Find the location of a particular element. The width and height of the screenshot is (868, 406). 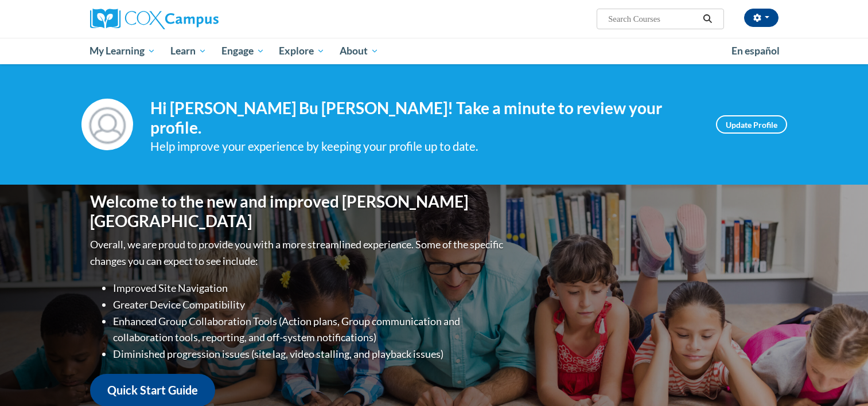

div: Help improve your experience by keeping your profile up to date. is located at coordinates (425, 146).